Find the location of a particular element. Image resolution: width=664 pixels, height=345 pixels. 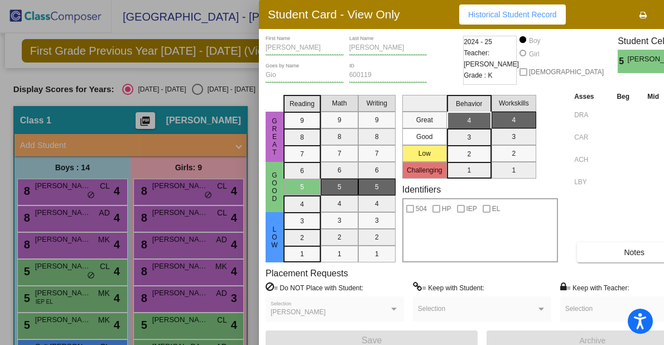

label: = Keep with Teacher: is located at coordinates (595, 288).